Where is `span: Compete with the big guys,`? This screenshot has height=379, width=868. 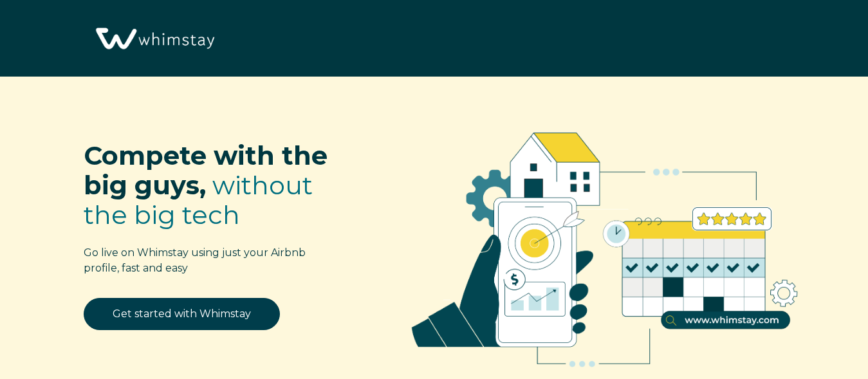 span: Compete with the big guys, is located at coordinates (205, 170).